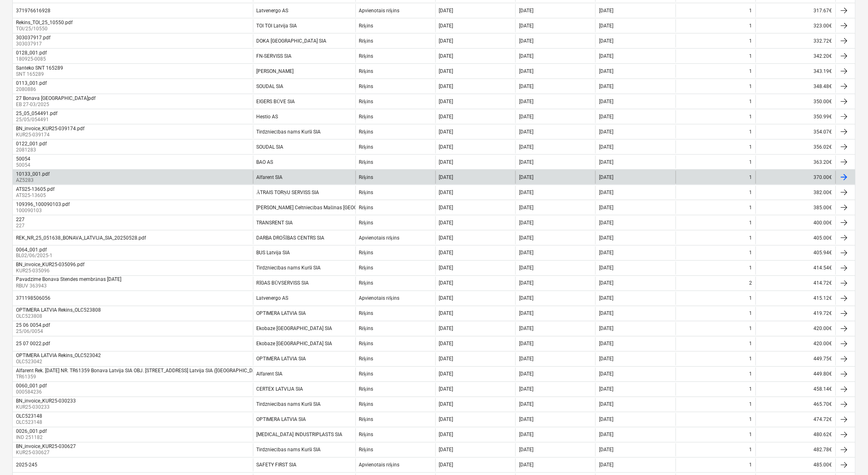 This screenshot has height=475, width=868. Describe the element at coordinates (51, 135) in the screenshot. I see `p: KUR25-039174` at that location.